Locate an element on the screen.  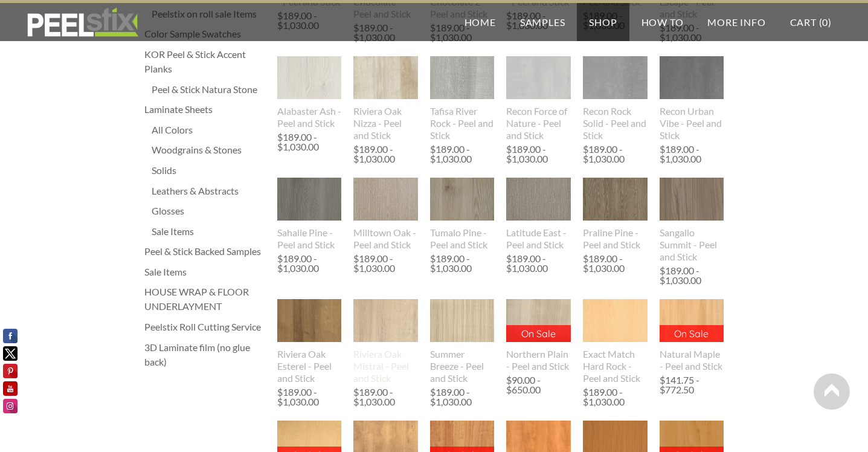
div: Peelstix Roll Cutting Service is located at coordinates (205, 327).